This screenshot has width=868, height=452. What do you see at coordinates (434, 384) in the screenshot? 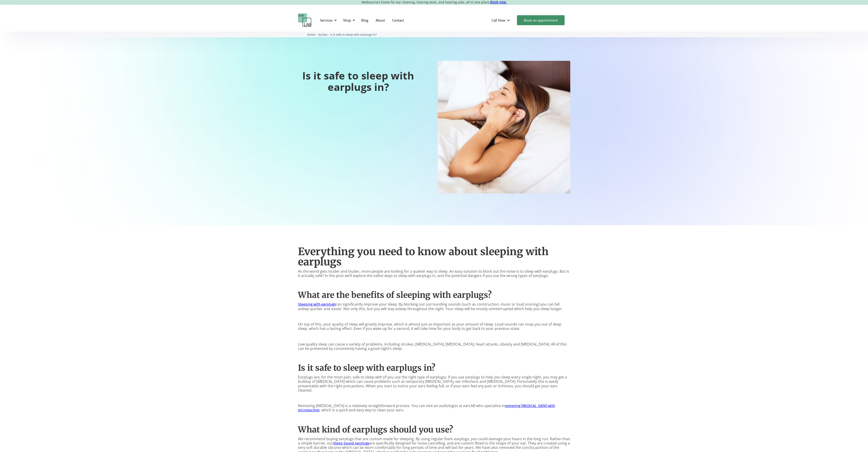
I see `p: Earplugs are, for the most part, safe to sleep with (if you use the right type of earplugs). If y...` at bounding box center [434, 384].